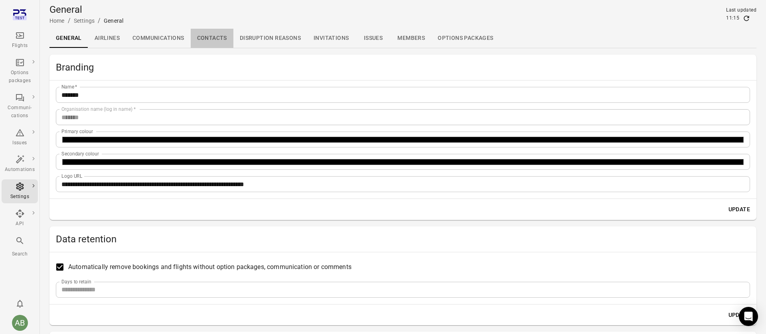 The image size is (766, 334). What do you see at coordinates (411, 38) in the screenshot?
I see `a: Members` at bounding box center [411, 38].